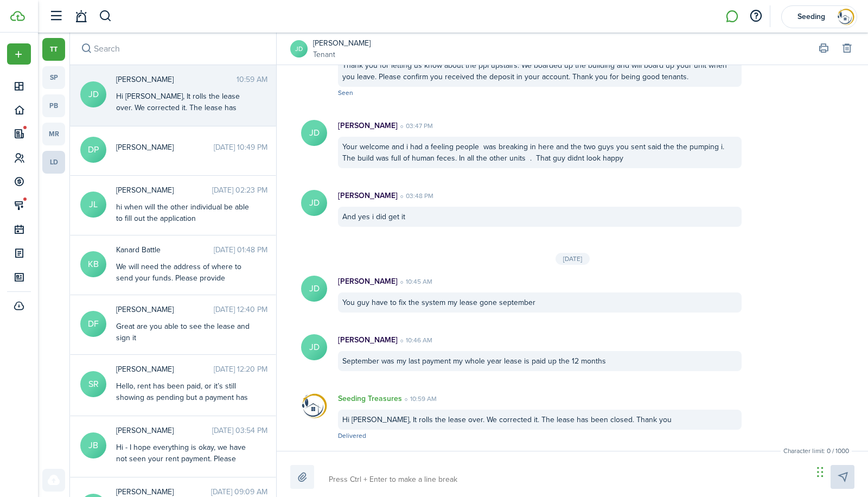  Describe the element at coordinates (540, 302) in the screenshot. I see `div: You guy have to fix the system my lease gone september` at that location.